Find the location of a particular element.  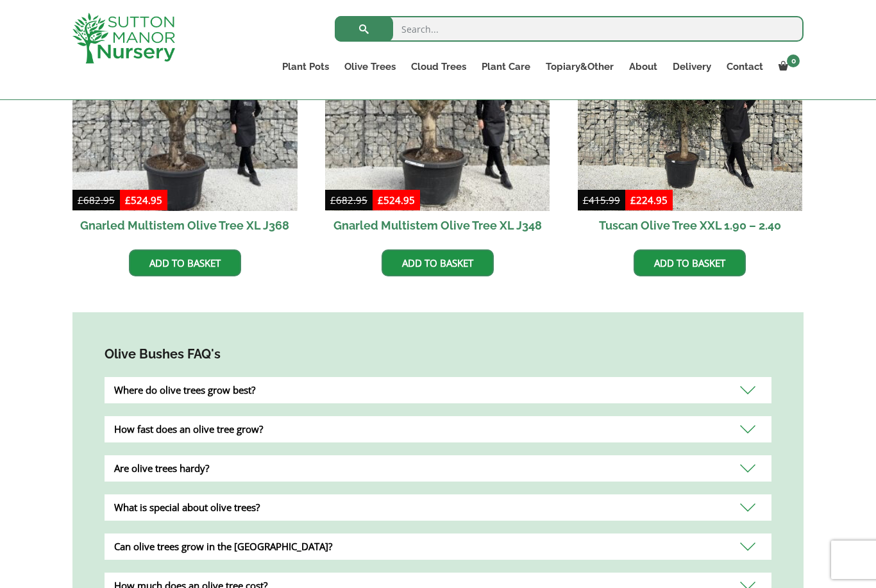

bdi: 224.95 is located at coordinates (649, 200).